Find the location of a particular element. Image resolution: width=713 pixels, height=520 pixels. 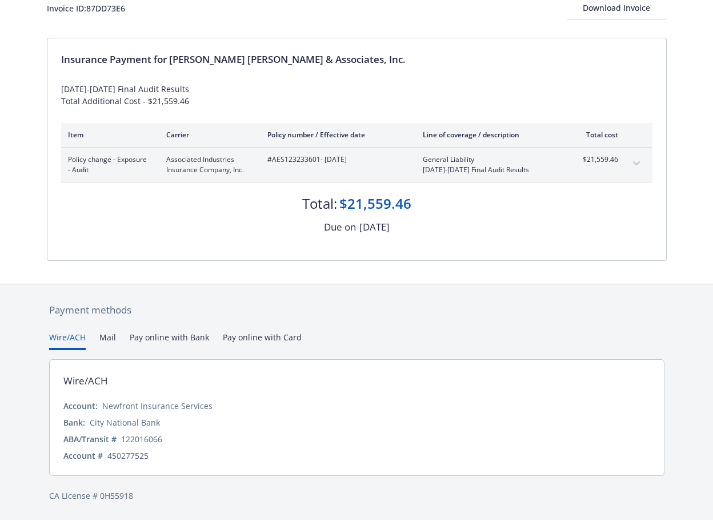

div: City National Bank is located at coordinates (125, 422).